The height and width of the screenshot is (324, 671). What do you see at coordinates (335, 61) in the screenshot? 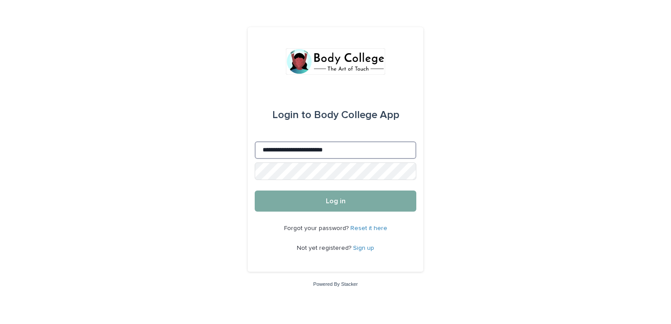
I see `img: xvtzy2PTuGgGH0xbwGb2` at bounding box center [335, 61].